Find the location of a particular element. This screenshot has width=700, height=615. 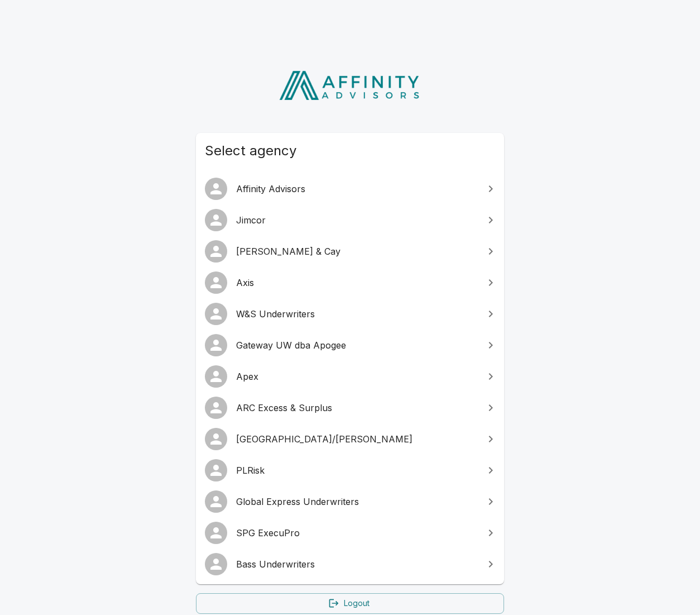

img: Affinity Advisors Logo is located at coordinates (350, 85).